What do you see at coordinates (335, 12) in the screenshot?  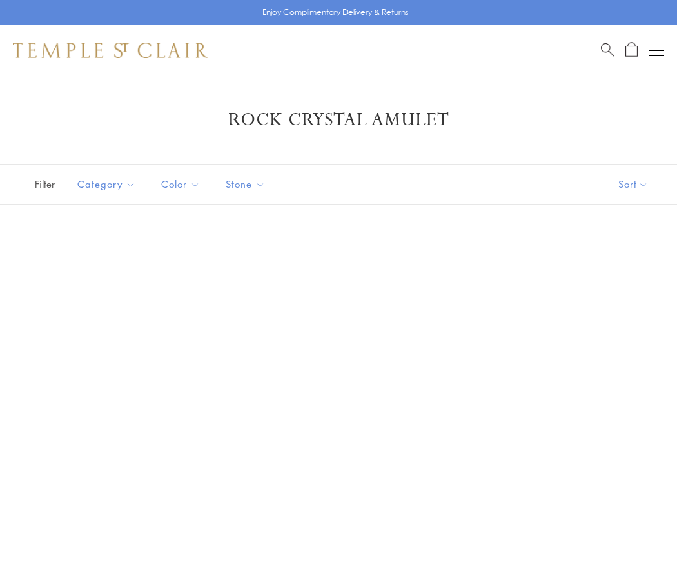 I see `p: Enjoy Complimentary Delivery & Returns` at bounding box center [335, 12].